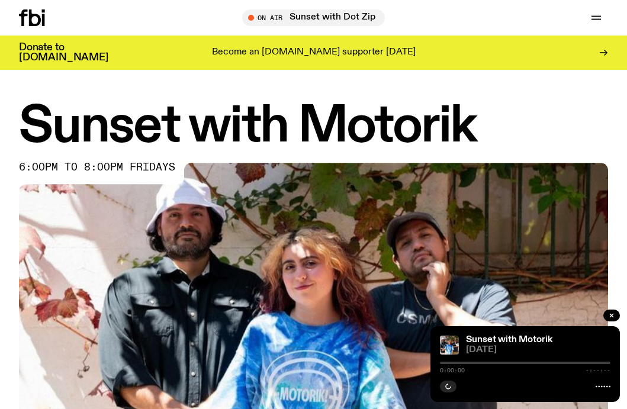 The width and height of the screenshot is (627, 409). I want to click on span: 6:00pm to 8:00pm fridays, so click(97, 168).